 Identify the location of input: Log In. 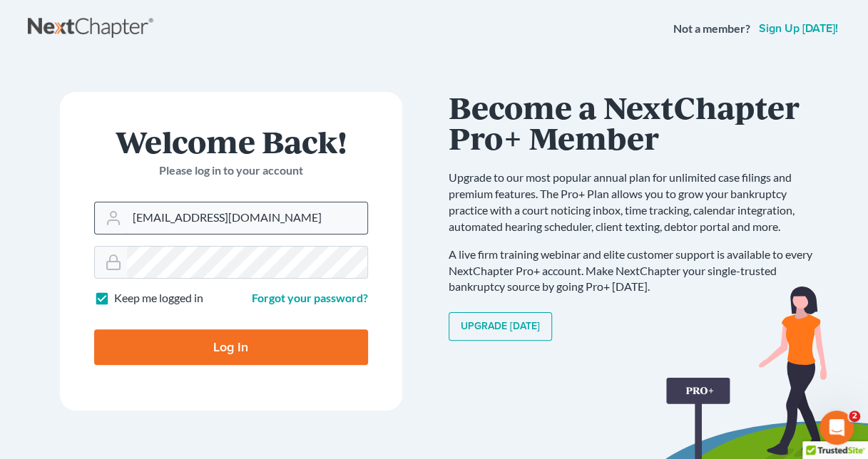
(231, 347).